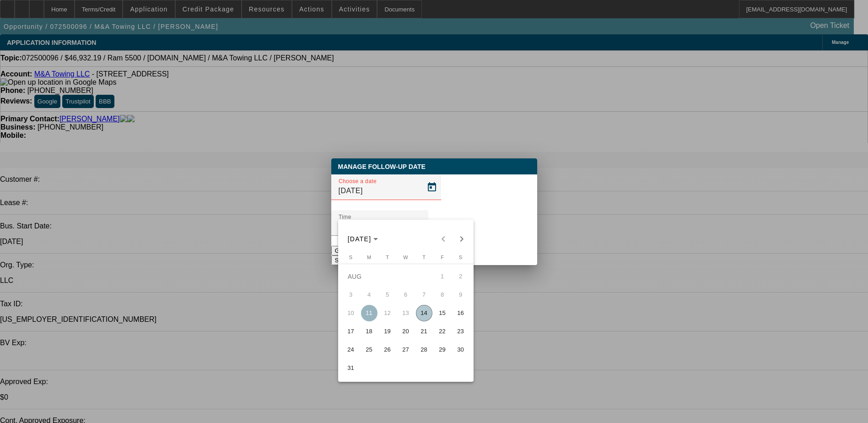  I want to click on button: August 29, 2025, so click(443, 349).